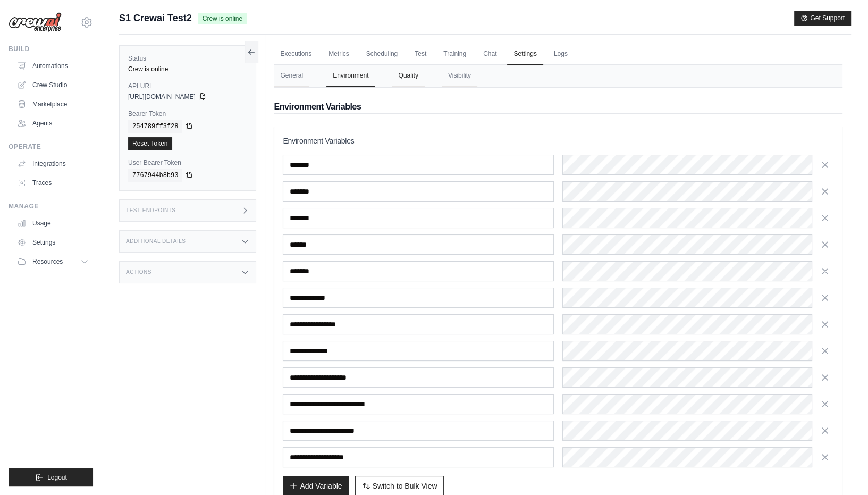 This screenshot has height=495, width=868. I want to click on a: Reset Token, so click(150, 143).